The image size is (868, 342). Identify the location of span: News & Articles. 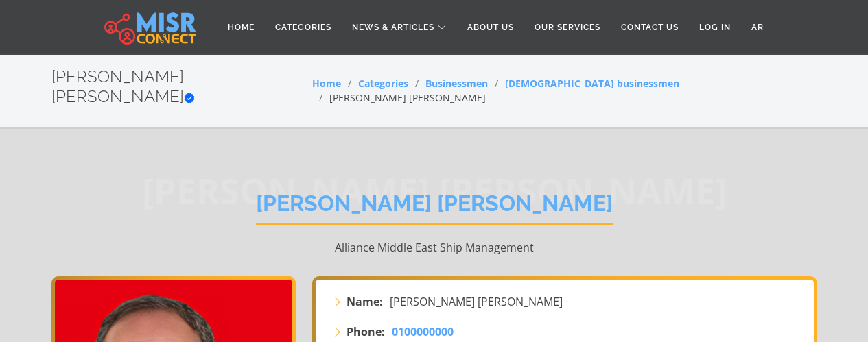
(394, 28).